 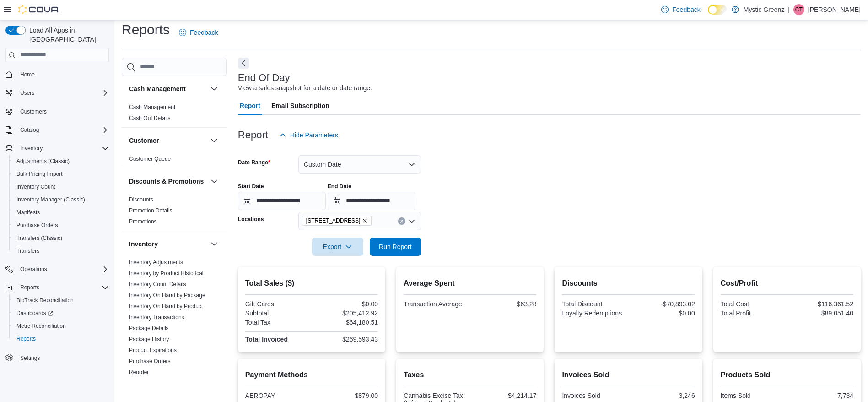 I want to click on h2: Products Sold, so click(x=787, y=375).